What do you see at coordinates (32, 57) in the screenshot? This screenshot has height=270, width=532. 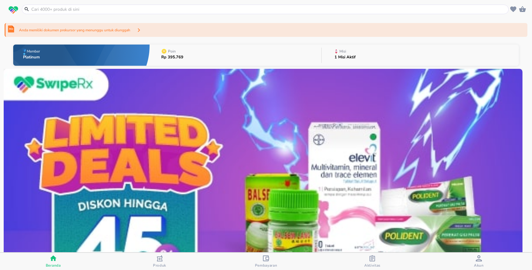 I see `p: Platinum` at bounding box center [32, 57].